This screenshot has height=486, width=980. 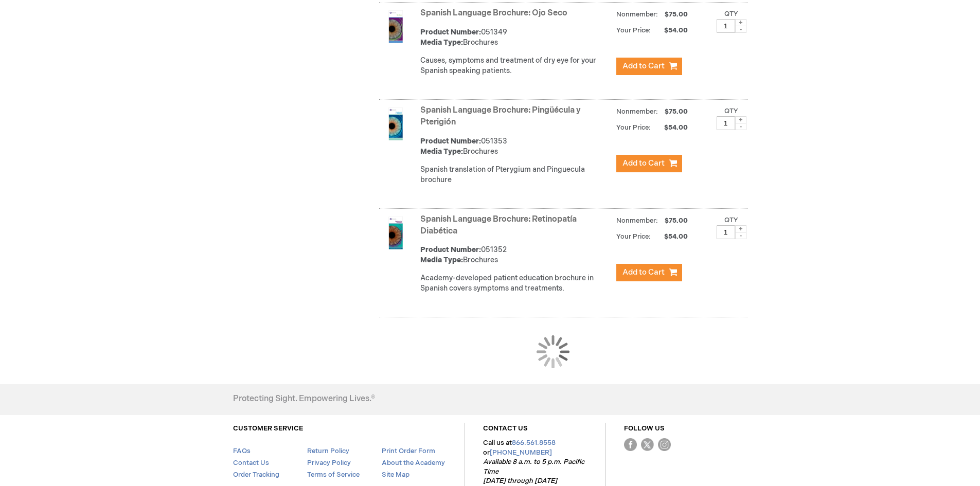 I want to click on h4: Protecting Sight. Empowering Lives.®, so click(x=304, y=399).